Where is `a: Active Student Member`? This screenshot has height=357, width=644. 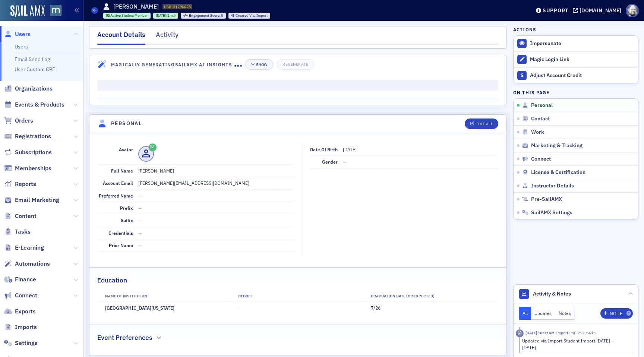 a: Active Student Member is located at coordinates (127, 16).